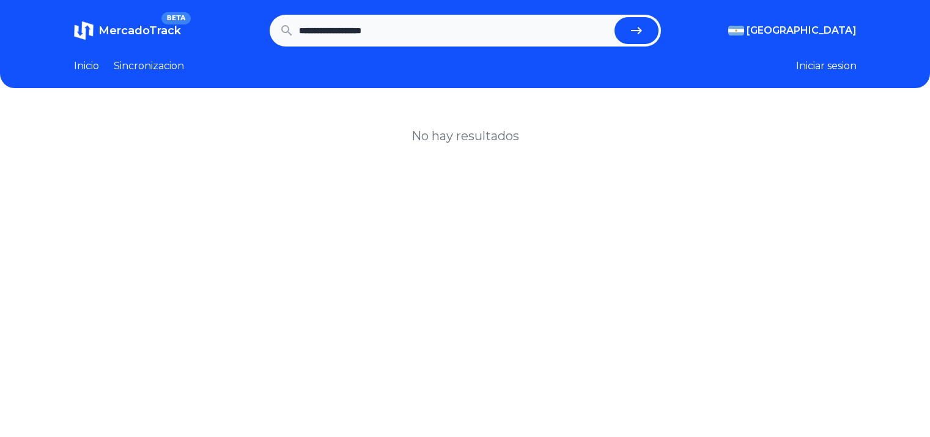  What do you see at coordinates (149, 66) in the screenshot?
I see `a: Sincronizacion` at bounding box center [149, 66].